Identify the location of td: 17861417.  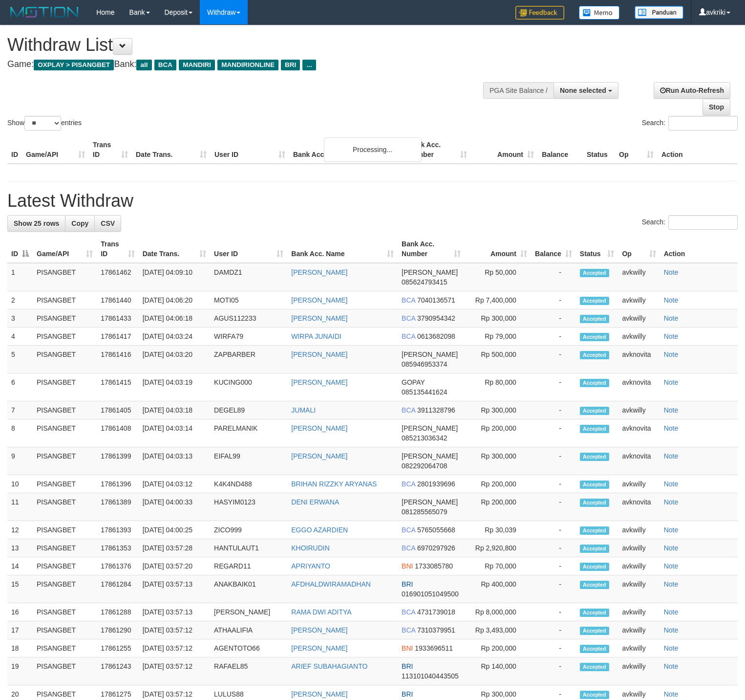
(118, 336).